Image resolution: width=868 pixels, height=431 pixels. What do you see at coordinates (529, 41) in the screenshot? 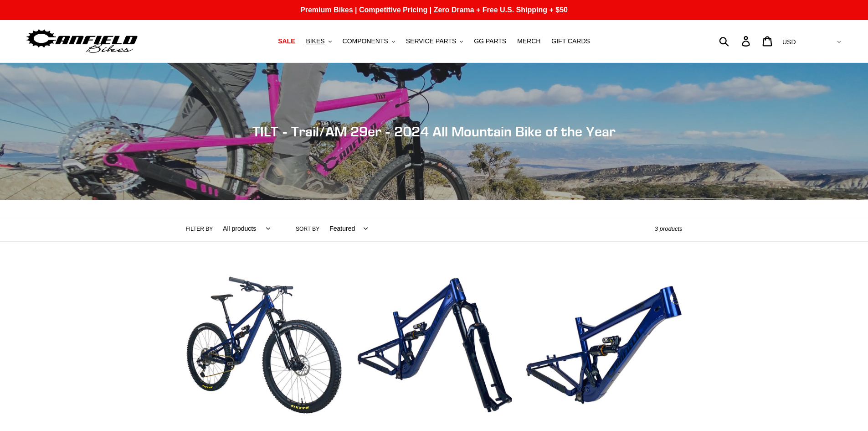
I see `span: MERCH` at bounding box center [529, 41].